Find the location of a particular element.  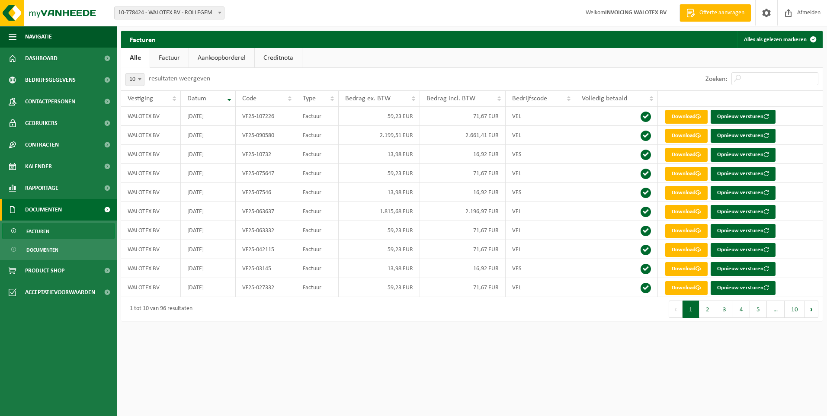

span: Bedrag incl. BTW is located at coordinates (451, 99).